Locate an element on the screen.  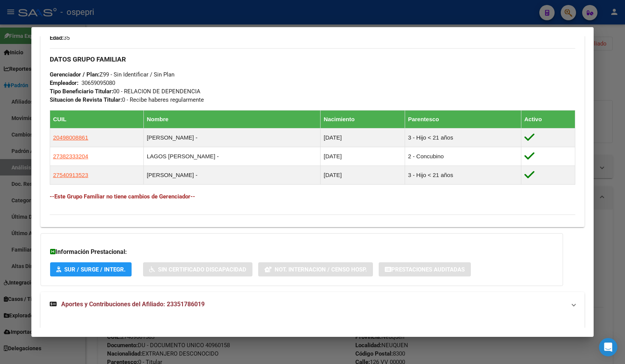
button: Sin Certificado Discapacidad is located at coordinates (198, 269).